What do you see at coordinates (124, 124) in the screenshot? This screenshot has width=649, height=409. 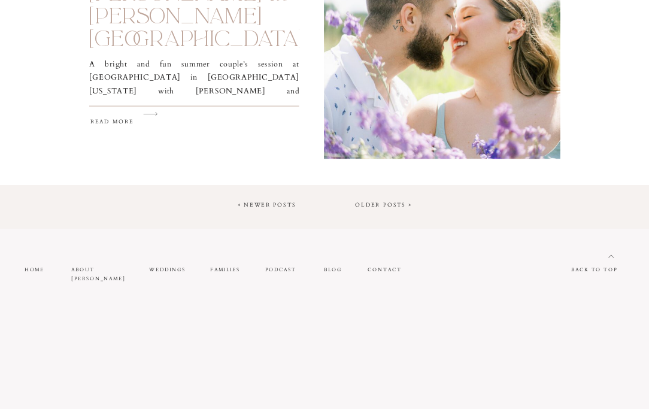 I see `a: read more` at bounding box center [124, 124].